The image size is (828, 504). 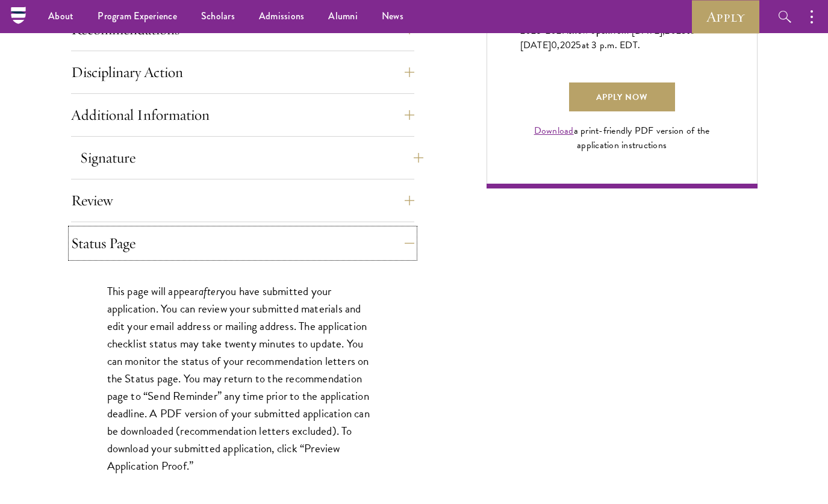 What do you see at coordinates (243, 379) in the screenshot?
I see `p: This page will appear you have submitted your application. You can review your submitted material...` at bounding box center [243, 379].